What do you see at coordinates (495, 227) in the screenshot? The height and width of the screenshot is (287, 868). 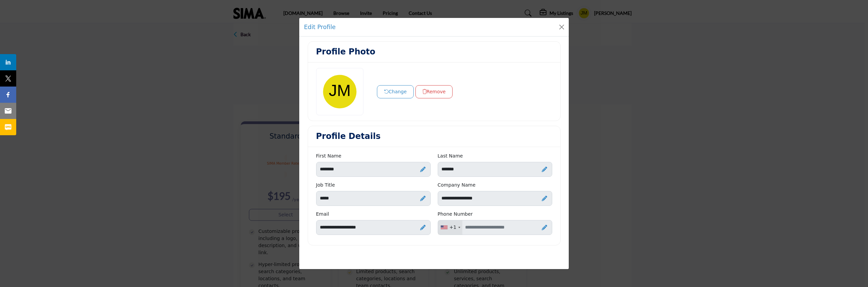 I see `input: Enter your Phone Number` at bounding box center [495, 227].